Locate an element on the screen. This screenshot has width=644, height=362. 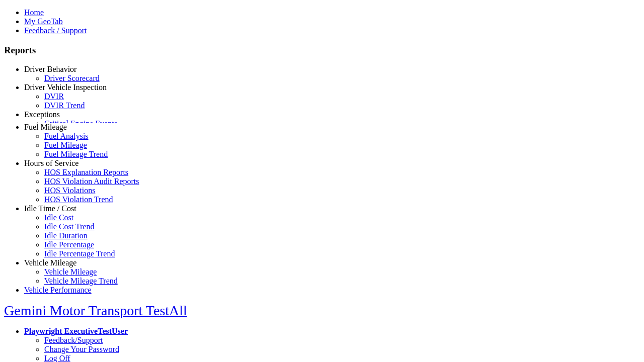
a: Critical Engine Events is located at coordinates (80, 123).